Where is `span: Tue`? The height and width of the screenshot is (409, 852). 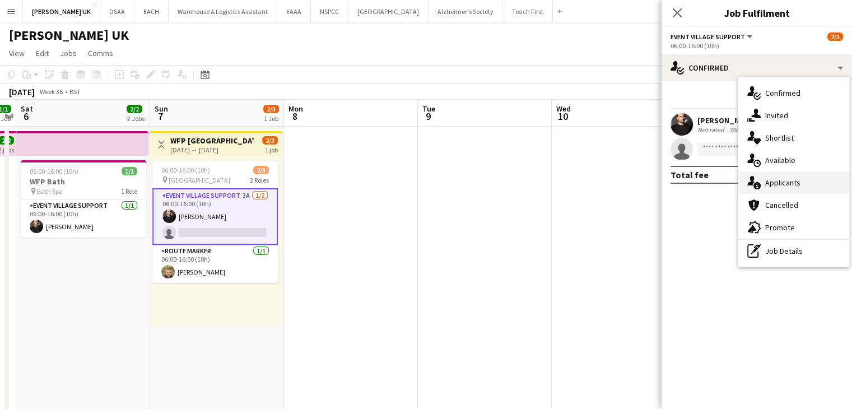
span: Tue is located at coordinates (429, 109).